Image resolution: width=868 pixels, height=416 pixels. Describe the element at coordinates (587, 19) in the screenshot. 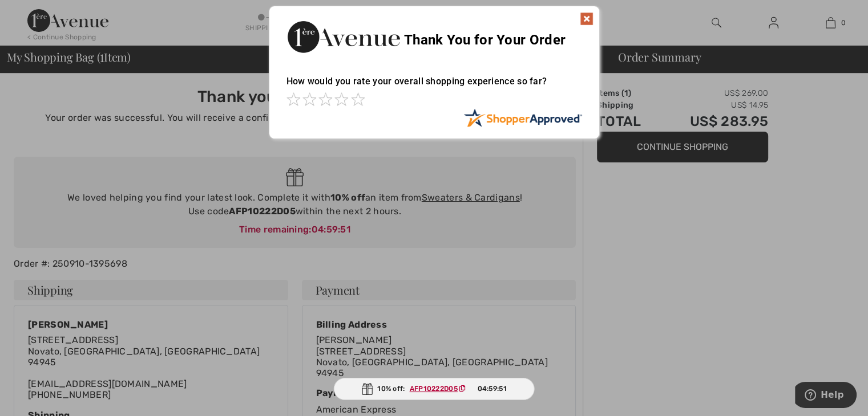

I see `img: x` at that location.